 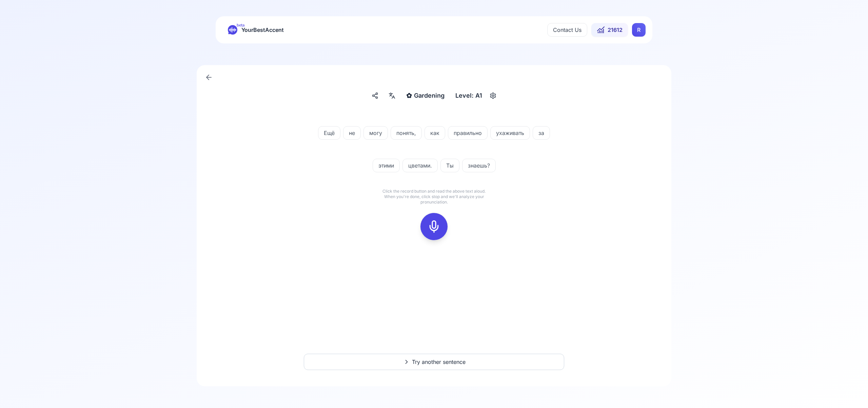 I want to click on button: за, so click(x=541, y=133).